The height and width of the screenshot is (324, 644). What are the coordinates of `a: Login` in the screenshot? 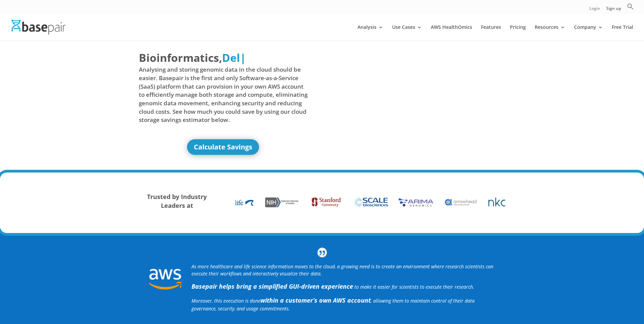 It's located at (595, 10).